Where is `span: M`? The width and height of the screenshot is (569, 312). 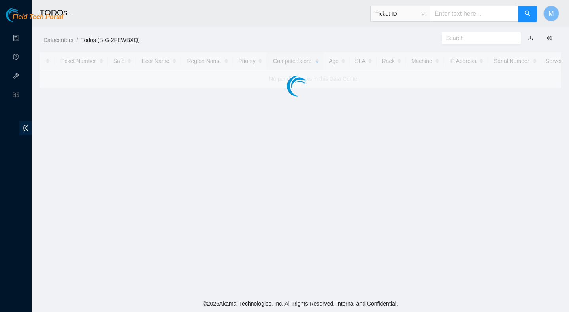
span: M is located at coordinates (551, 13).